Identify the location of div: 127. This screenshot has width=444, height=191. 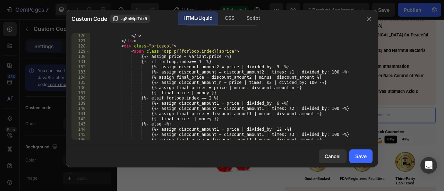
(80, 41).